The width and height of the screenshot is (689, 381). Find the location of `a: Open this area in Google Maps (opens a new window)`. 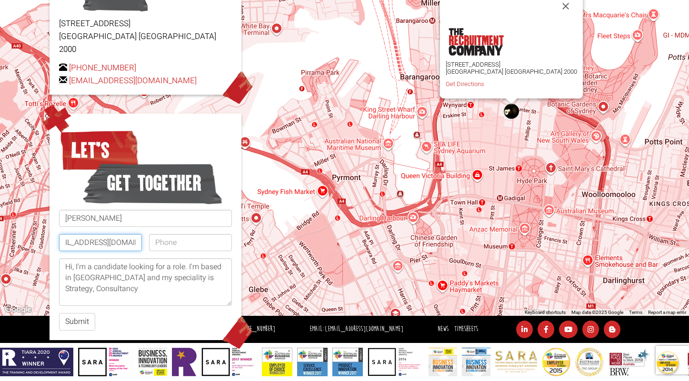

a: Open this area in Google Maps (opens a new window) is located at coordinates (18, 310).